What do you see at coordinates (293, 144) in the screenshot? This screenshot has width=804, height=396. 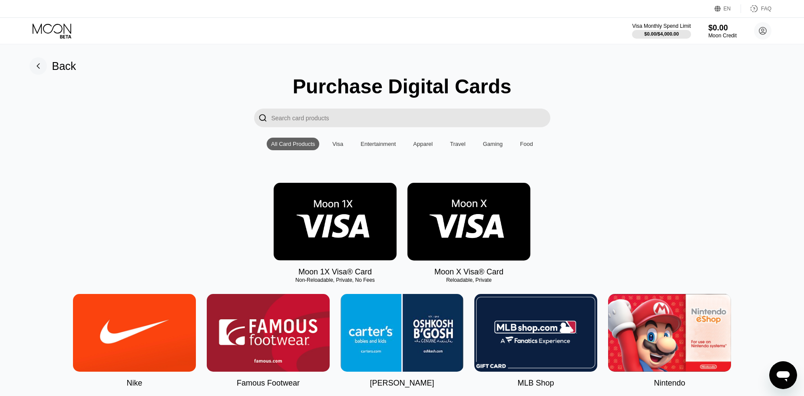 I see `div: All Card Products` at bounding box center [293, 144].